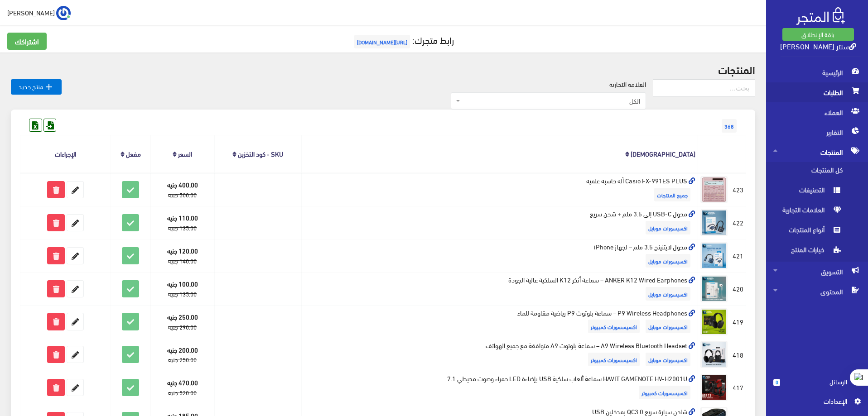  Describe the element at coordinates (182, 355) in the screenshot. I see `td: 200.00 جنيه` at that location.